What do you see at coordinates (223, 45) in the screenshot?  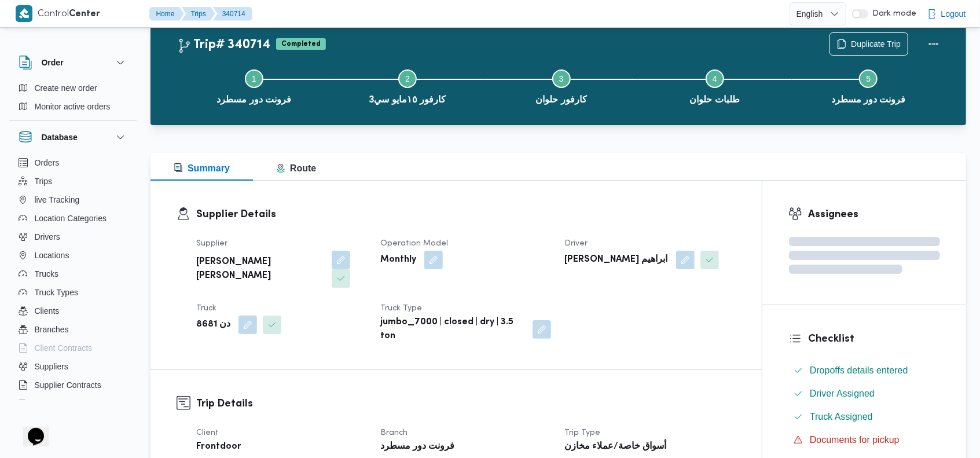 I see `h2: Trip# 340714` at bounding box center [223, 45].